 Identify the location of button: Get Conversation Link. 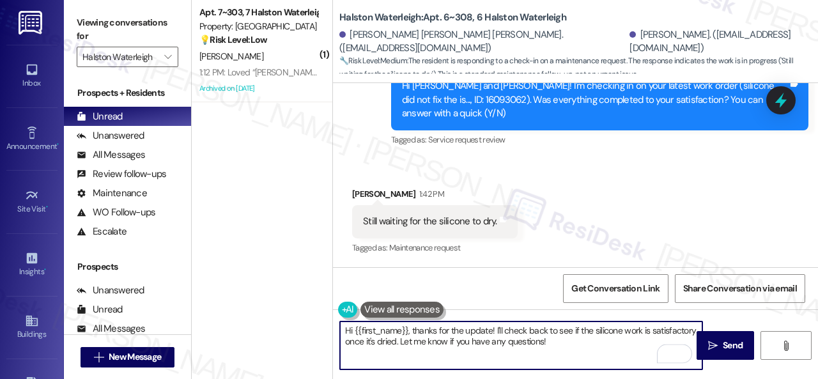
(616, 288).